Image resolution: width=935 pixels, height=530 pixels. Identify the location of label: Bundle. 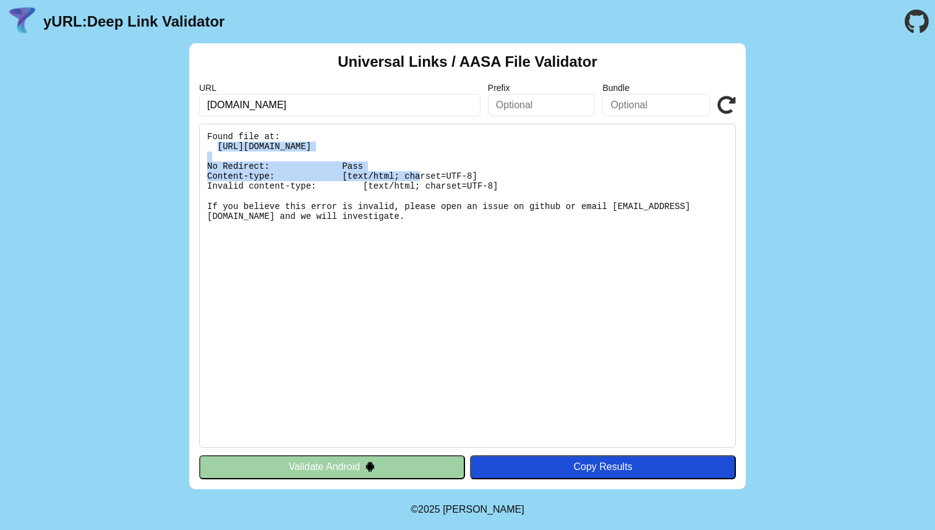
(656, 88).